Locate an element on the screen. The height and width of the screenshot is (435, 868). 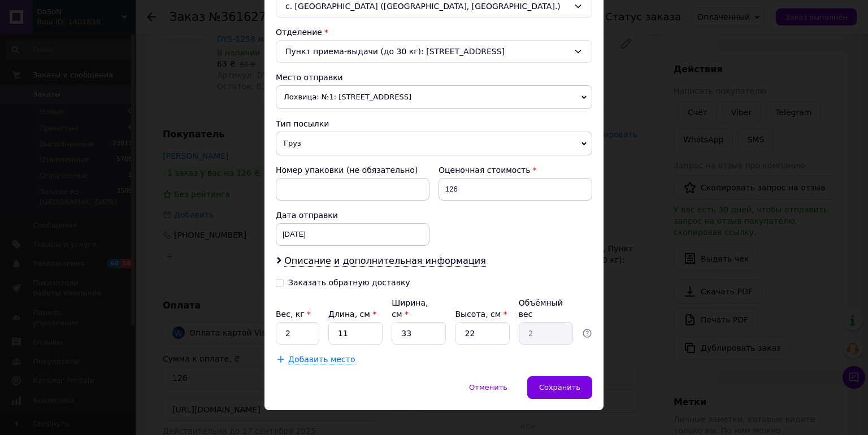
span: Сохранить is located at coordinates (559, 387).